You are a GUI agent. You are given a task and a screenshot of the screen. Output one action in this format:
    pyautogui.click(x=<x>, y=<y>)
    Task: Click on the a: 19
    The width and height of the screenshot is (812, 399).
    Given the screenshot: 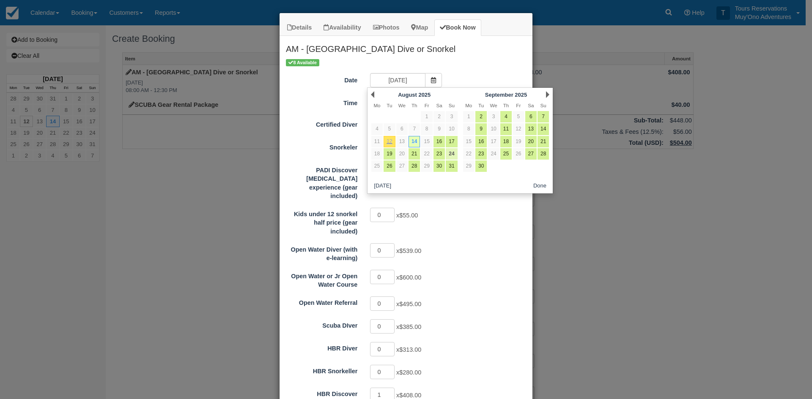 What is the action you would take?
    pyautogui.click(x=518, y=142)
    